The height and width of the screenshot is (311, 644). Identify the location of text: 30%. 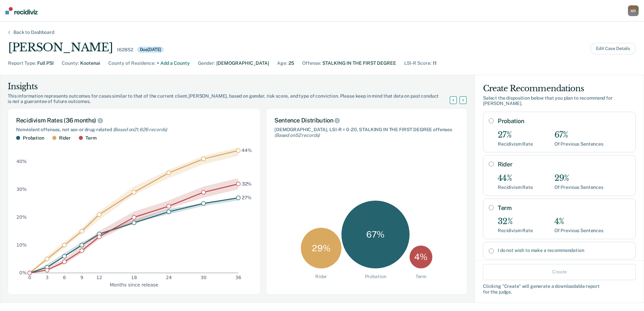
(21, 189).